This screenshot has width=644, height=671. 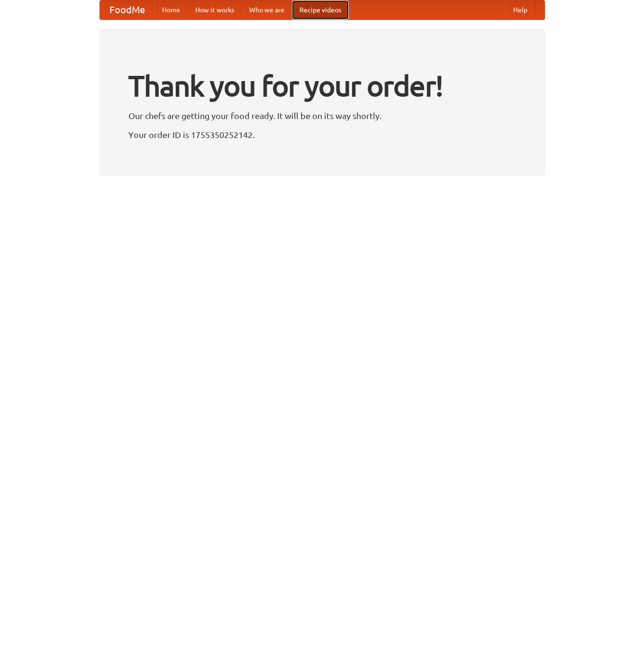 What do you see at coordinates (322, 135) in the screenshot?
I see `p: Your order ID is 1755350252142.` at bounding box center [322, 135].